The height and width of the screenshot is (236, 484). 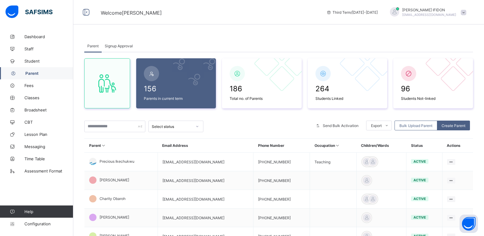 What do you see at coordinates (333, 146) in the screenshot?
I see `th: Occupation` at bounding box center [333, 146].